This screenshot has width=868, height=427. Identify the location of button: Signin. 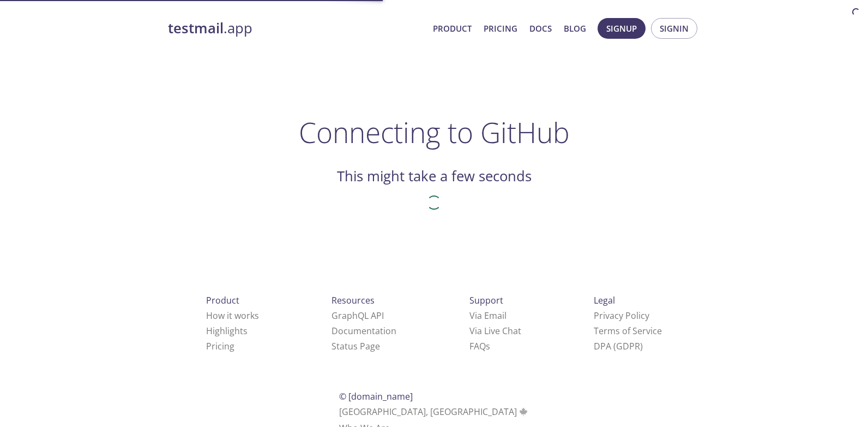
(674, 28).